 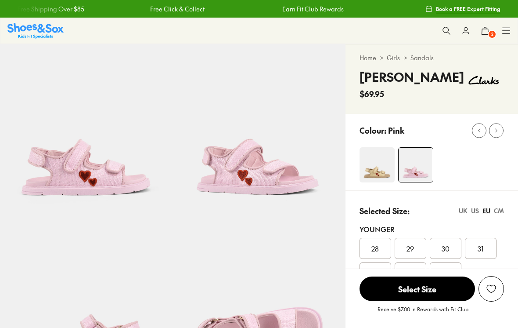 What do you see at coordinates (50, 9) in the screenshot?
I see `a: Free Shipping Over $85` at bounding box center [50, 9].